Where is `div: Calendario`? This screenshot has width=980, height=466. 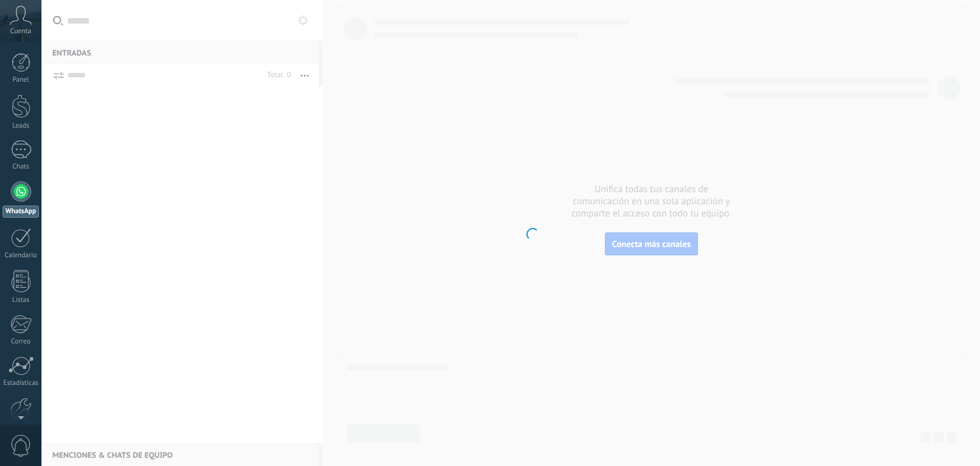 div: Calendario is located at coordinates (21, 255).